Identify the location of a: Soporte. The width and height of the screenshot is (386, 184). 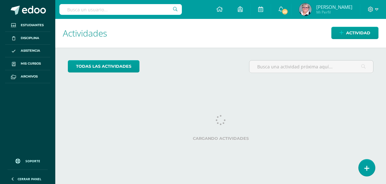
(28, 160).